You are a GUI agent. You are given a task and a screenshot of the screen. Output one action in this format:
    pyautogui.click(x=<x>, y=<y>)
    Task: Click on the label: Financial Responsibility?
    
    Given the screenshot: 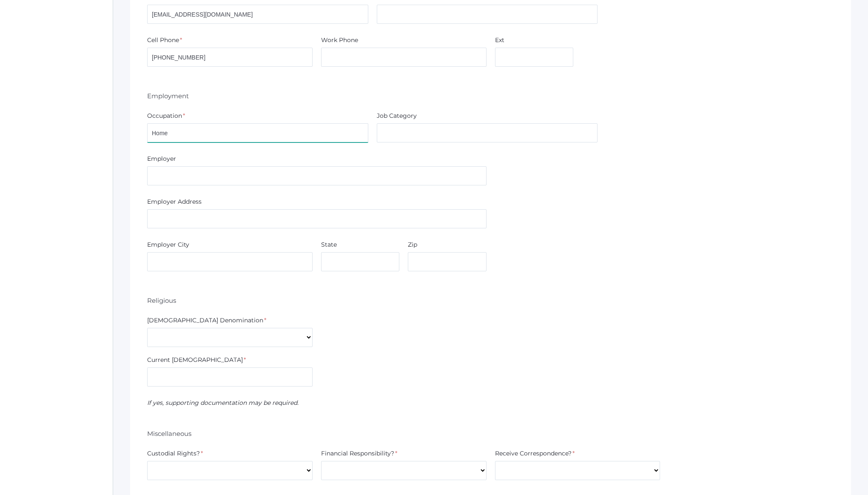 What is the action you would take?
    pyautogui.click(x=357, y=453)
    